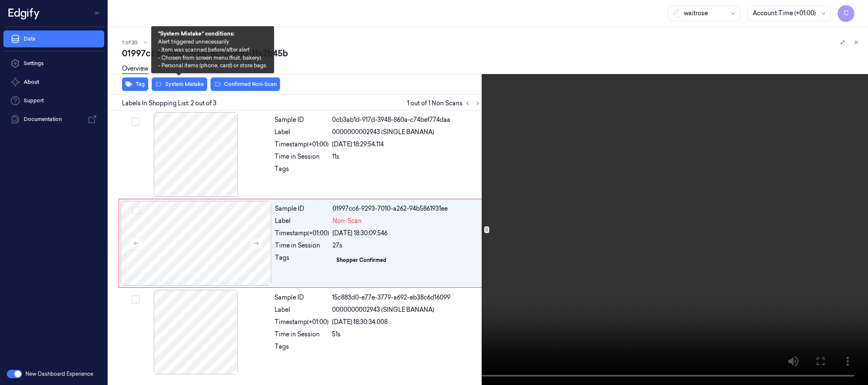 The image size is (868, 385). I want to click on button: System Mistake, so click(179, 84).